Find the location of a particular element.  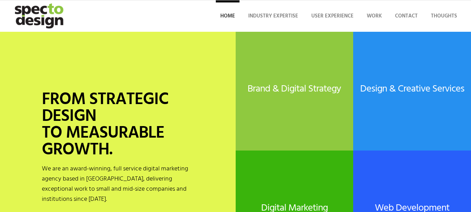

h2: Design & Creative Services is located at coordinates (412, 89).